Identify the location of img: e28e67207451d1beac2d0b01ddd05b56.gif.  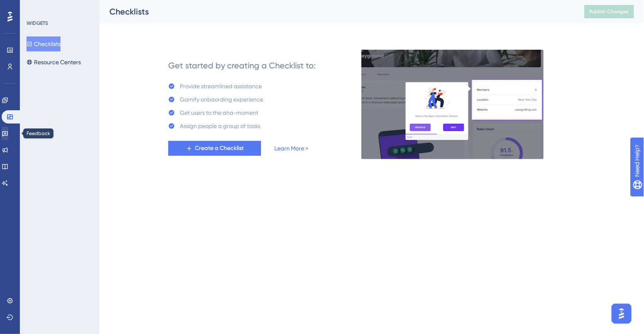
(453, 104).